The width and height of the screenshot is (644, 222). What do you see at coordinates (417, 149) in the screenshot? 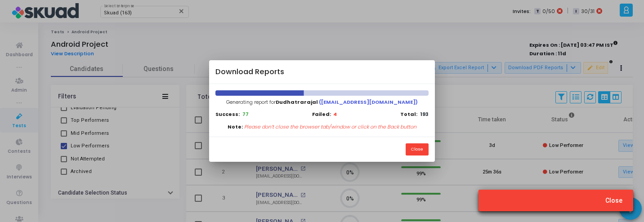
I see `button: Close` at bounding box center [417, 149].